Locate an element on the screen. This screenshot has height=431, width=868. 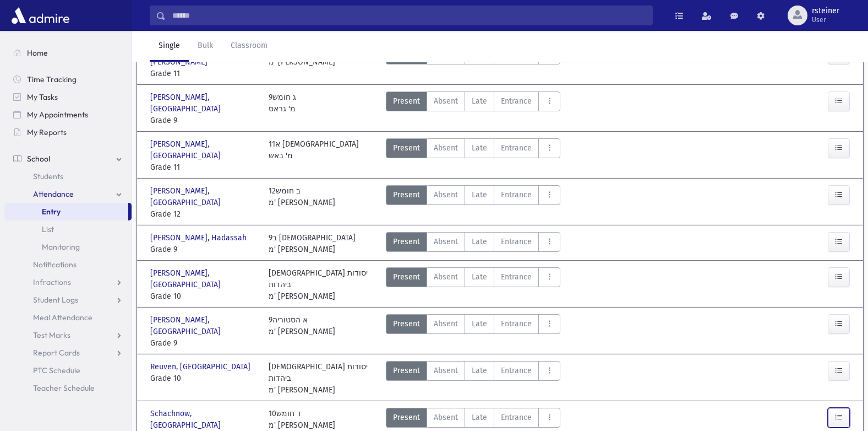
a: Bulk is located at coordinates (206, 47).